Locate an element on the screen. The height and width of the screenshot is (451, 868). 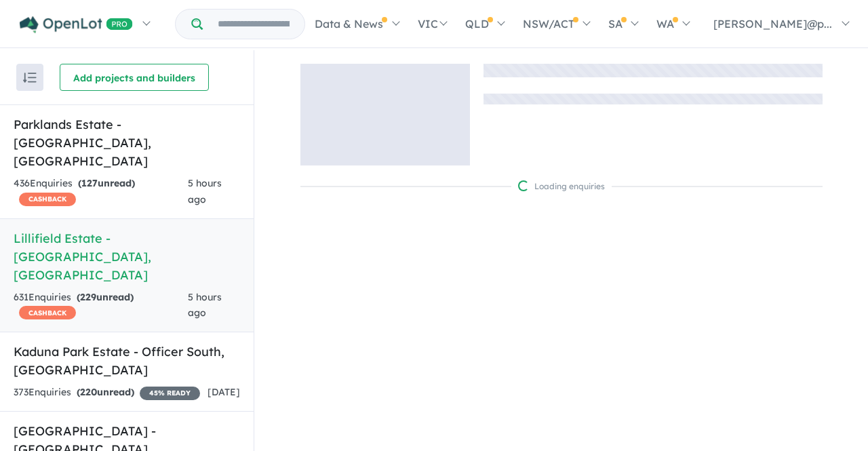
button: Add projects and builders is located at coordinates (134, 78).